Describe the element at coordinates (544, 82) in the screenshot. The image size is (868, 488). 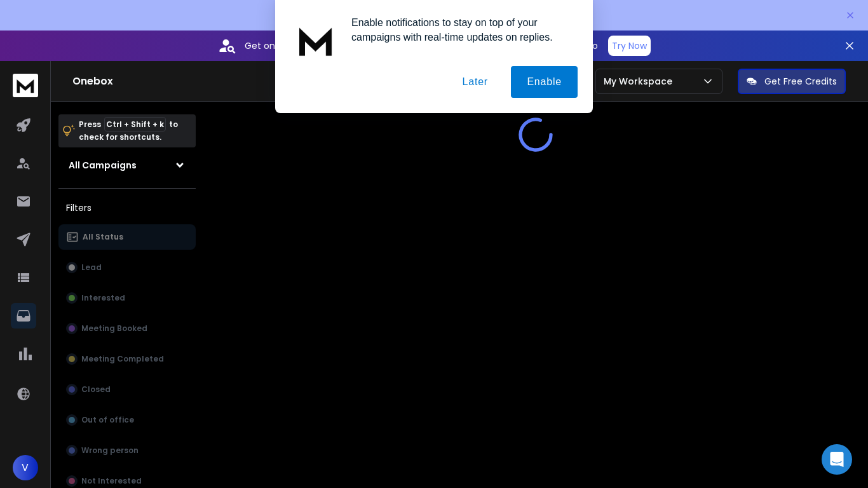
I see `button: Enable` at that location.